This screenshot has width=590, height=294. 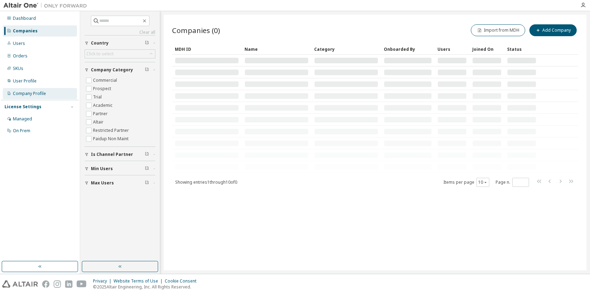 I want to click on label: Prospect, so click(x=103, y=89).